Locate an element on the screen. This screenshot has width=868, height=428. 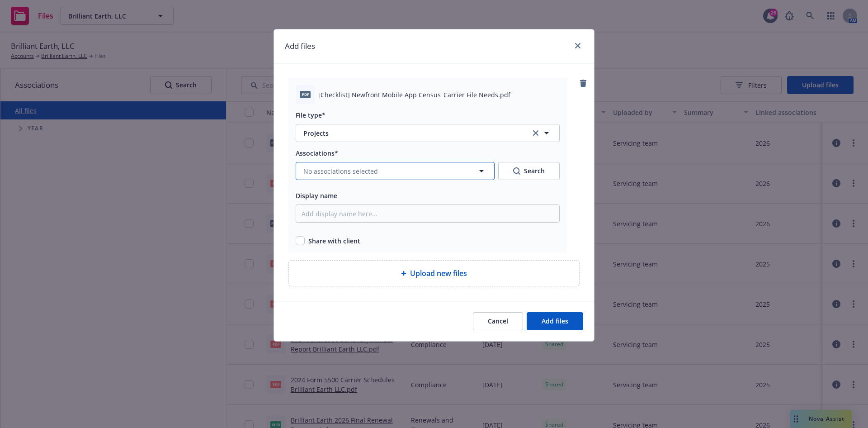
span: Upload new files is located at coordinates (439, 273).